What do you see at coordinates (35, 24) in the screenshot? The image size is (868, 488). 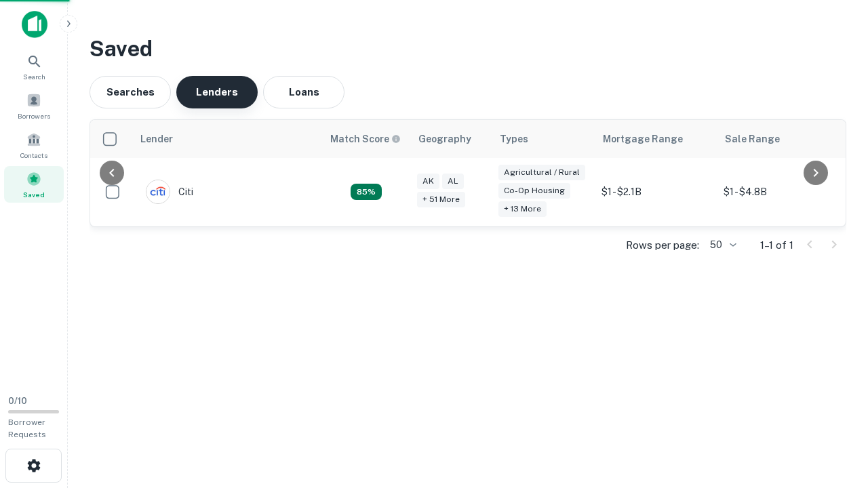 I see `img: capitalize-icon.png` at bounding box center [35, 24].